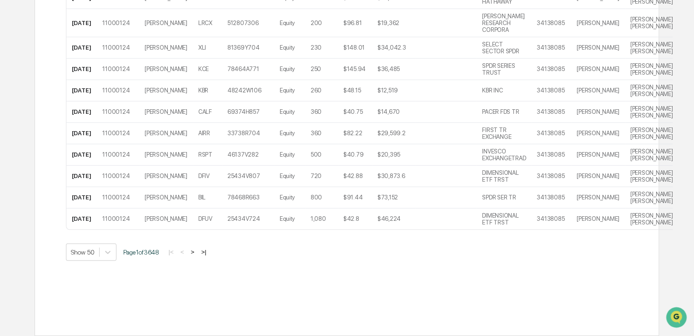 The width and height of the screenshot is (694, 336). What do you see at coordinates (34, 119) in the screenshot?
I see `a: 🖐️Preclearance` at bounding box center [34, 119].